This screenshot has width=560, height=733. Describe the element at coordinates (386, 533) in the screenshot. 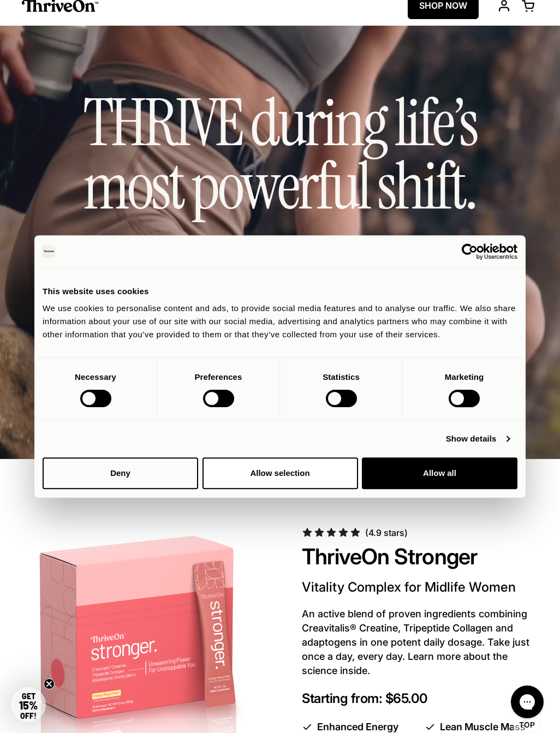

I see `span: (4.9 stars)` at that location.